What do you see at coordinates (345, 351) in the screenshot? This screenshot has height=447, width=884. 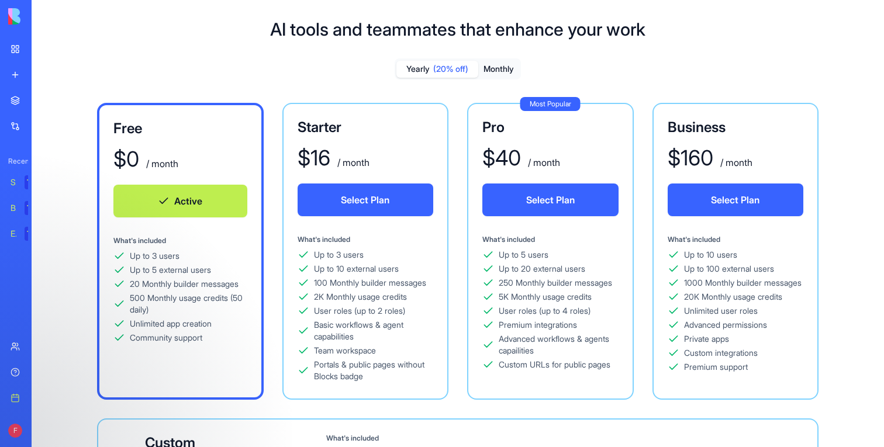 I see `div: Team workspace` at bounding box center [345, 351].